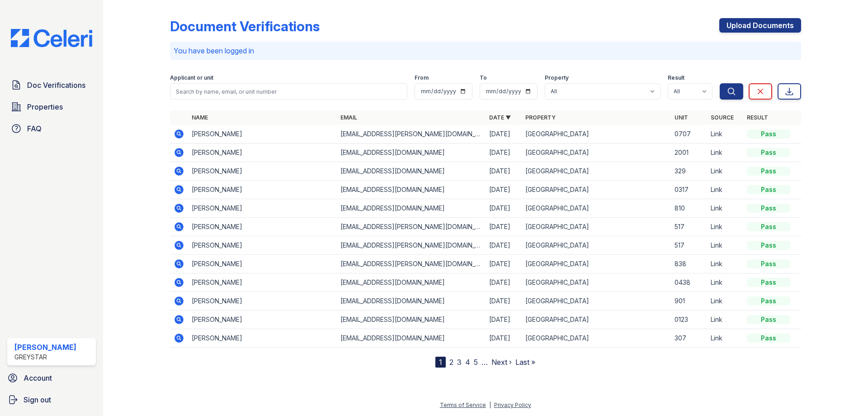  Describe the element at coordinates (689, 282) in the screenshot. I see `td: 0438` at that location.